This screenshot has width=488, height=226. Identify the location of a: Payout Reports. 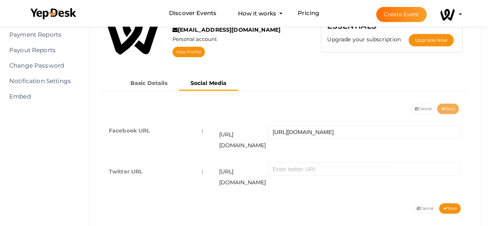
(41, 50).